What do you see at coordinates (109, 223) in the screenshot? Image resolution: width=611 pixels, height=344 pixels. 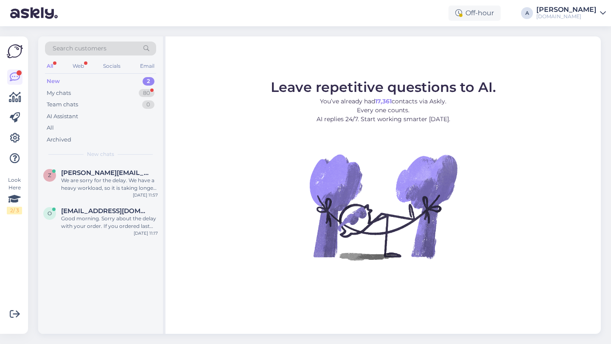 I see `div: Good morning. Sorry about the delay with your order. If you ordered last week and still don't hav...` at bounding box center [109, 223].